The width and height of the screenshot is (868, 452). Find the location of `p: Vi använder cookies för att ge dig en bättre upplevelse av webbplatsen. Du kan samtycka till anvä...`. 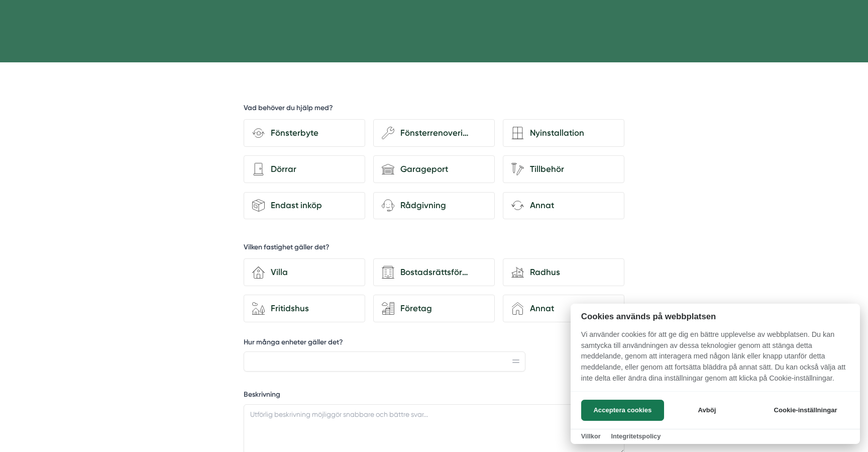

p: Vi använder cookies för att ge dig en bättre upplevelse av webbplatsen. Du kan samtycka till anvä... is located at coordinates (715, 360).